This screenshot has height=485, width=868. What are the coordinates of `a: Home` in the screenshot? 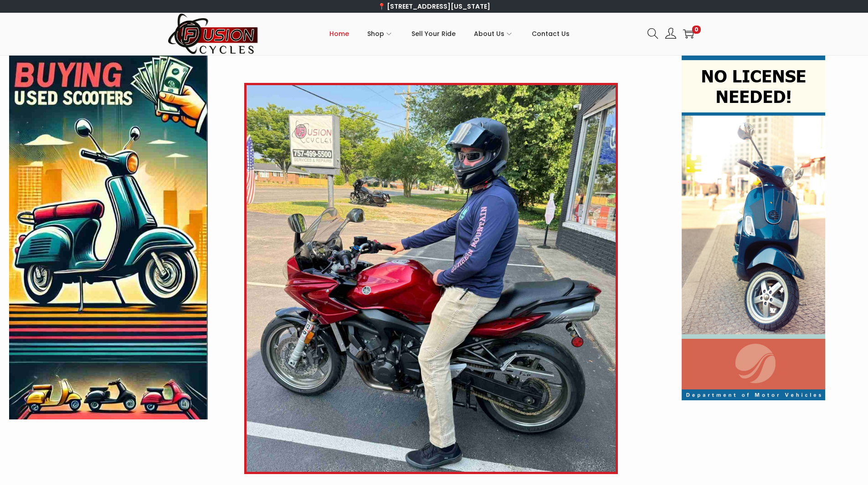 It's located at (339, 34).